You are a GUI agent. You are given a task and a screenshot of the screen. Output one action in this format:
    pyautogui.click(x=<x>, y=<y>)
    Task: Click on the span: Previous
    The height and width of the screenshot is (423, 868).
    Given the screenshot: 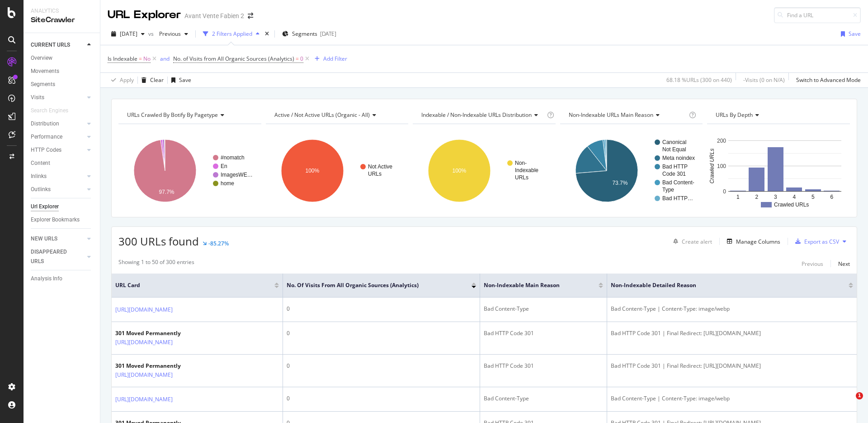 What is the action you would take?
    pyautogui.click(x=168, y=34)
    